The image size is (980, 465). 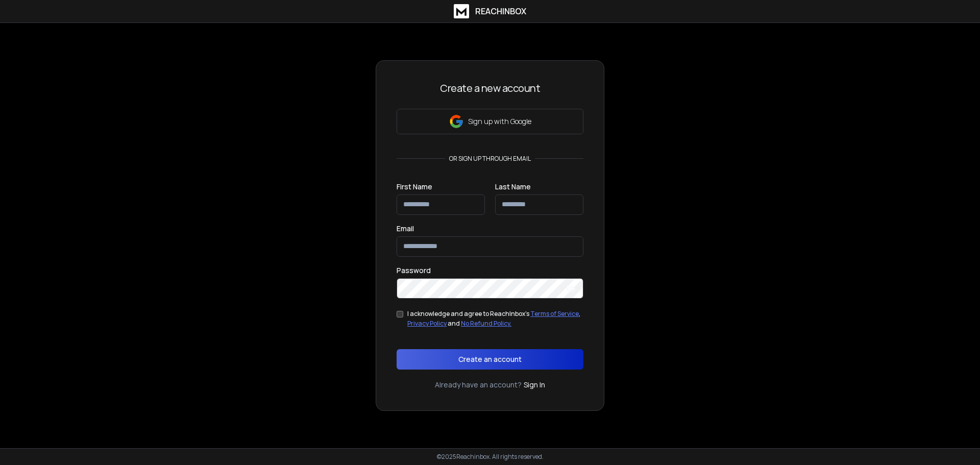 What do you see at coordinates (501, 11) in the screenshot?
I see `h1: ReachInbox` at bounding box center [501, 11].